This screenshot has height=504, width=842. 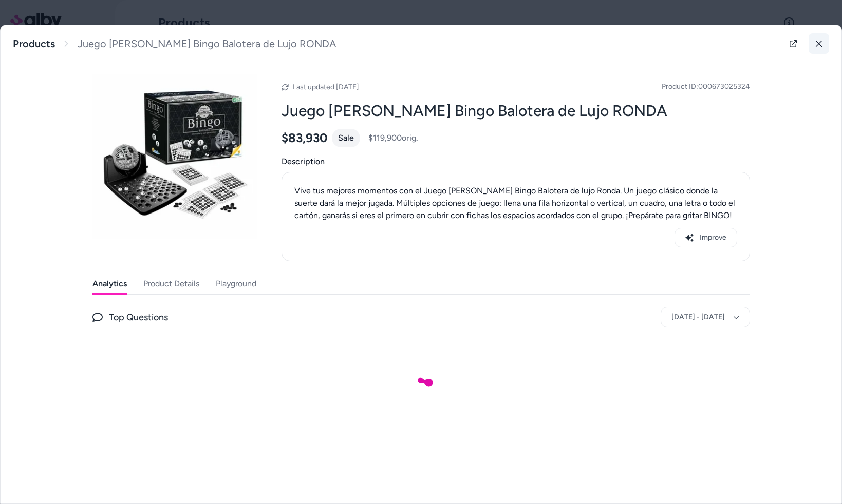 What do you see at coordinates (174, 156) in the screenshot?
I see `img: 000673025324-001-310Wx310H` at bounding box center [174, 156].